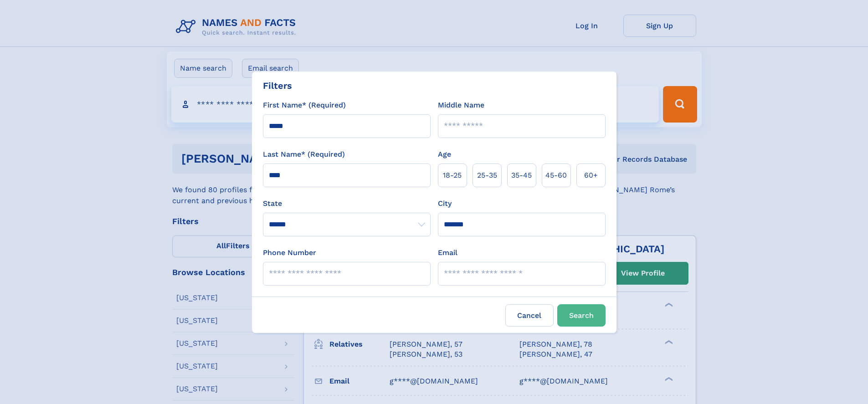  I want to click on label: Cancel, so click(530, 315).